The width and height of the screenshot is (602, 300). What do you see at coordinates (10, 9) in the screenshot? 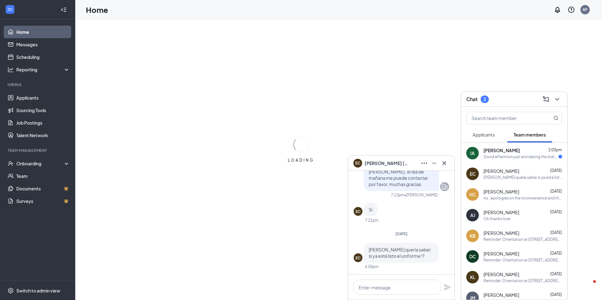
I see `svg: WorkstreamLogo` at bounding box center [10, 9].